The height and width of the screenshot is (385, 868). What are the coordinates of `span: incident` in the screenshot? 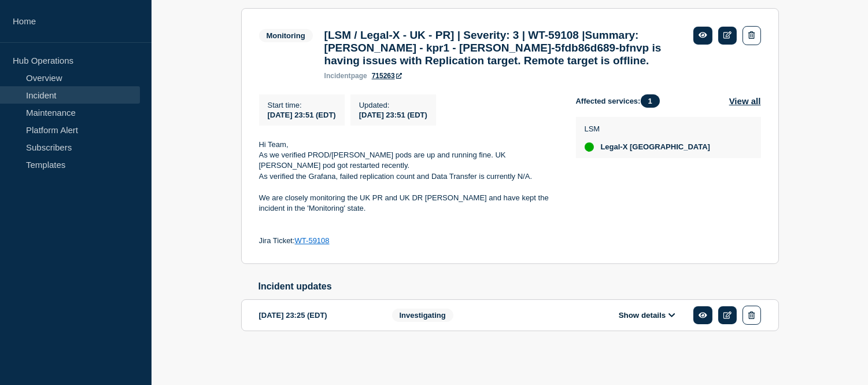 It's located at (338, 76).